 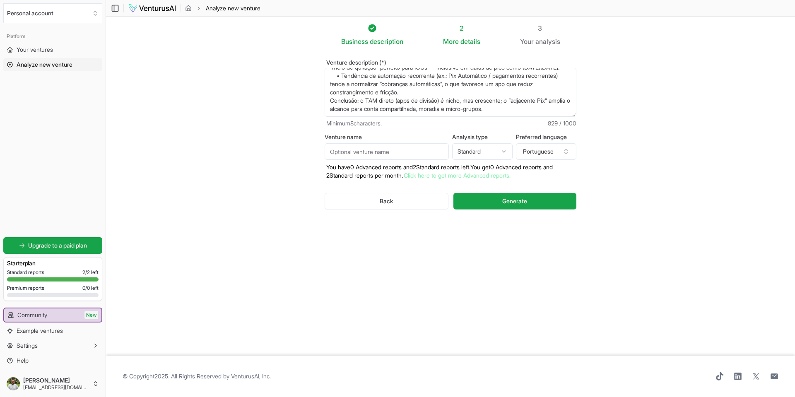 What do you see at coordinates (546, 151) in the screenshot?
I see `button: Portuguese` at bounding box center [546, 151].